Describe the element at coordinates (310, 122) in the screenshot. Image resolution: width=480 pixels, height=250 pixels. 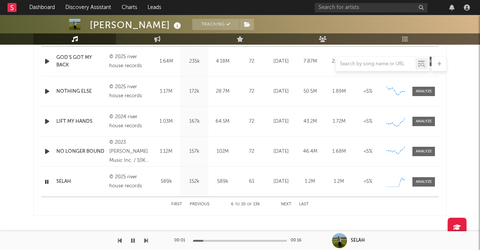
I see `div: 43.2M` at that location.